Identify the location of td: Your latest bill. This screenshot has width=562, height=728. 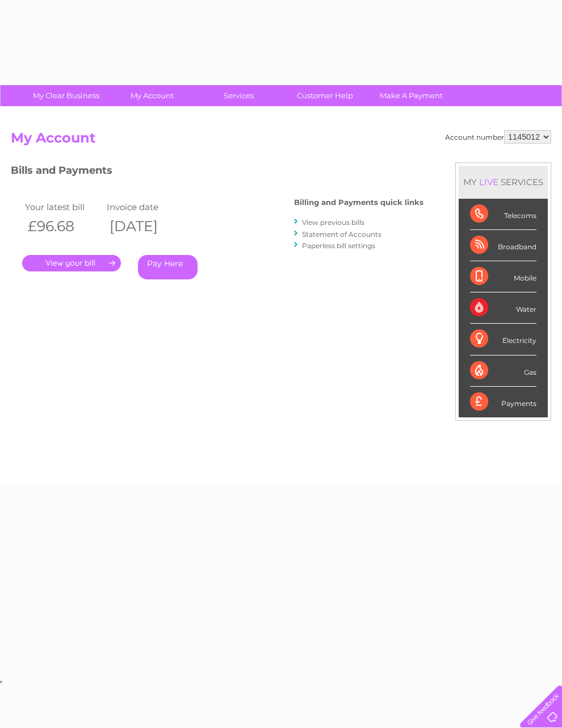
(63, 207).